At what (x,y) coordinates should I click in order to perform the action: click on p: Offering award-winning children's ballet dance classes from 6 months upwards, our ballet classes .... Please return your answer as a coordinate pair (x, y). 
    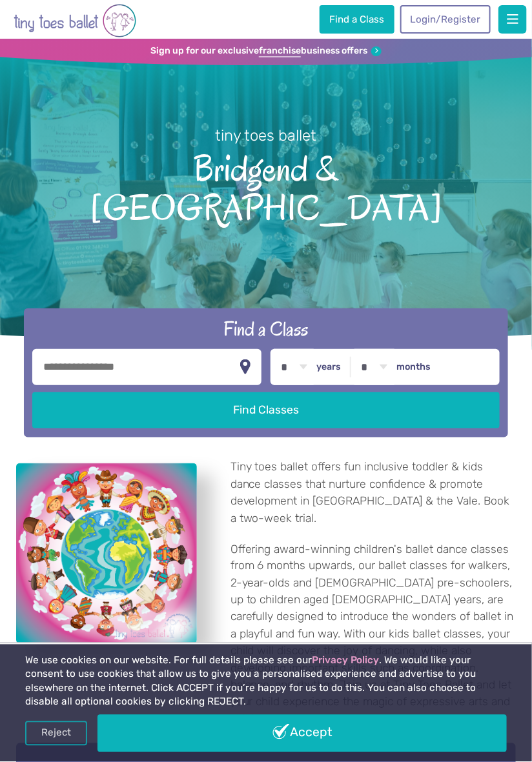
    Looking at the image, I should click on (373, 634).